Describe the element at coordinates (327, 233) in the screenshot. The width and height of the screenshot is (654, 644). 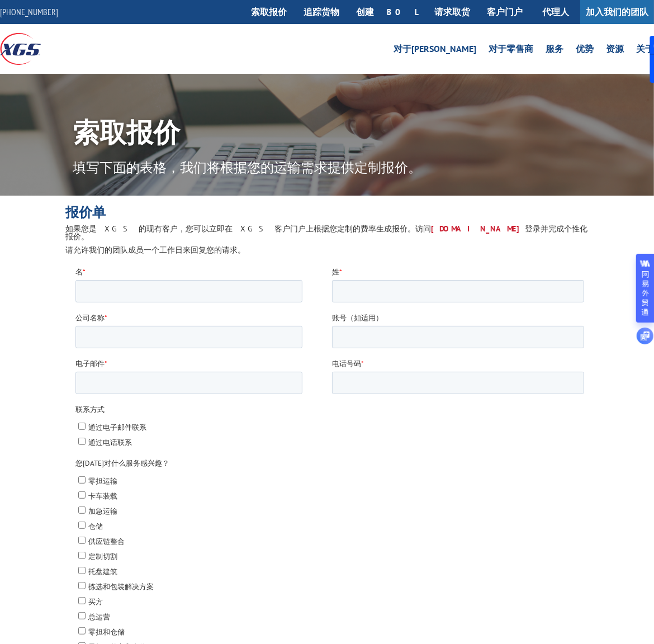
I see `font: 登录并完成个性化报价。` at that location.